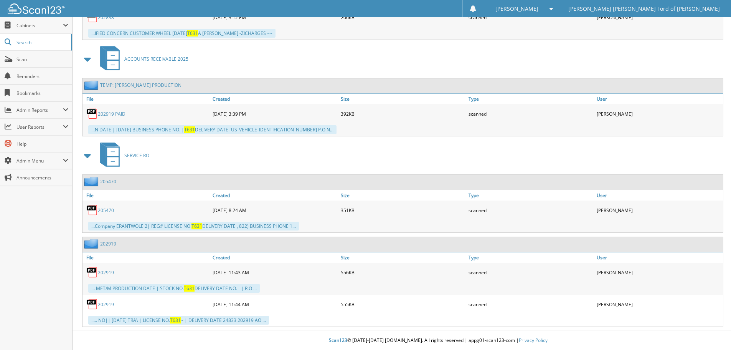  What do you see at coordinates (40, 25) in the screenshot?
I see `span: Cabinets` at bounding box center [40, 25].